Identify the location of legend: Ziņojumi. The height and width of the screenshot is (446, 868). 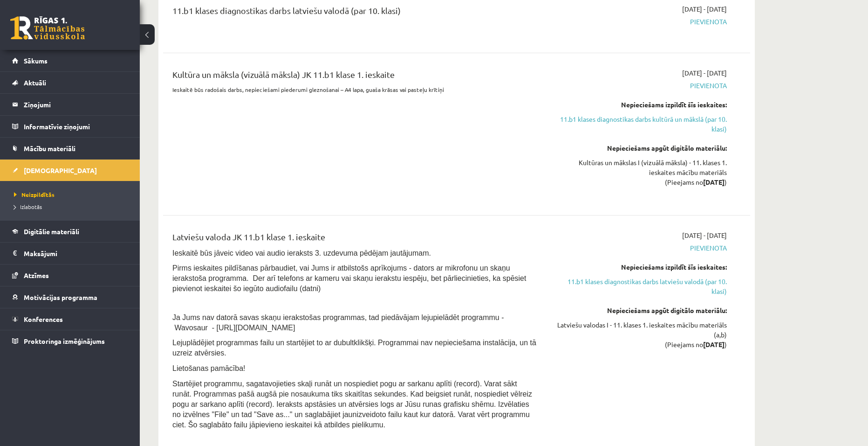
(76, 104).